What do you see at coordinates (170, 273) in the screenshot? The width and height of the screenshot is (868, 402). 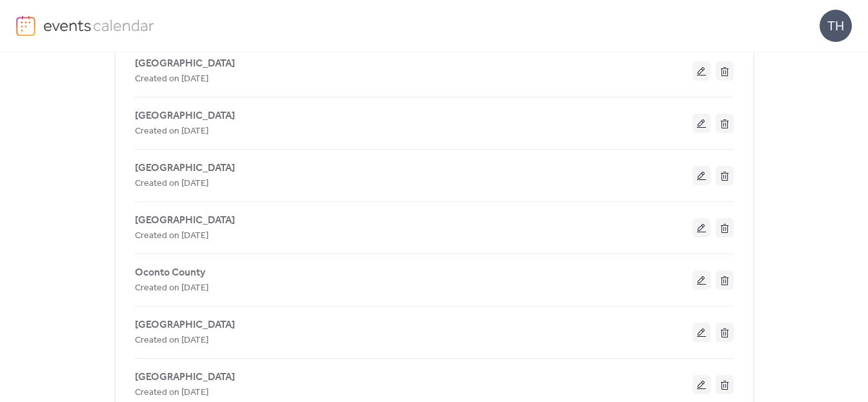 I see `span: Oconto County` at bounding box center [170, 273].